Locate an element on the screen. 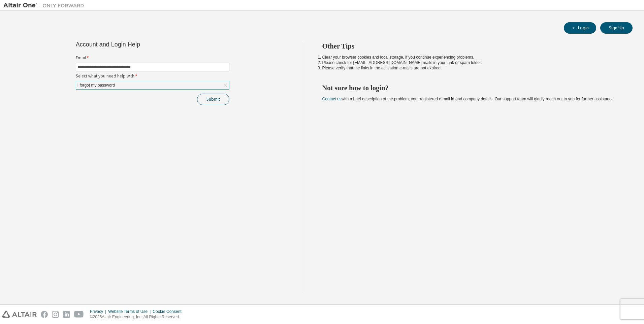  div: Account and Login Help is located at coordinates (137, 44).